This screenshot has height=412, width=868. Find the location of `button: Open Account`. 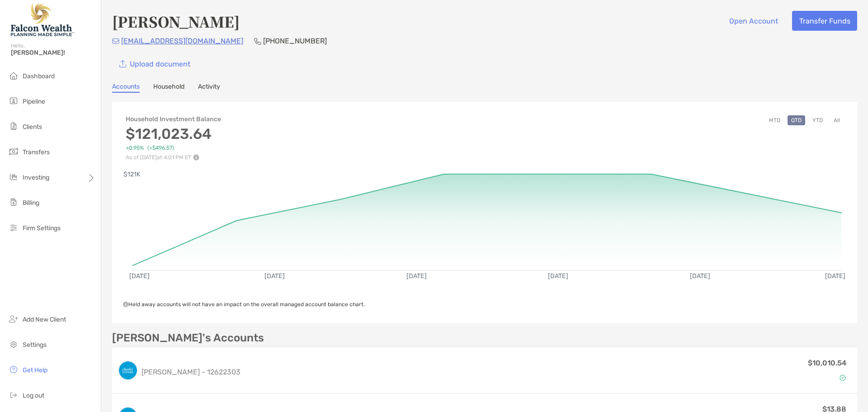

button: Open Account is located at coordinates (753, 20).